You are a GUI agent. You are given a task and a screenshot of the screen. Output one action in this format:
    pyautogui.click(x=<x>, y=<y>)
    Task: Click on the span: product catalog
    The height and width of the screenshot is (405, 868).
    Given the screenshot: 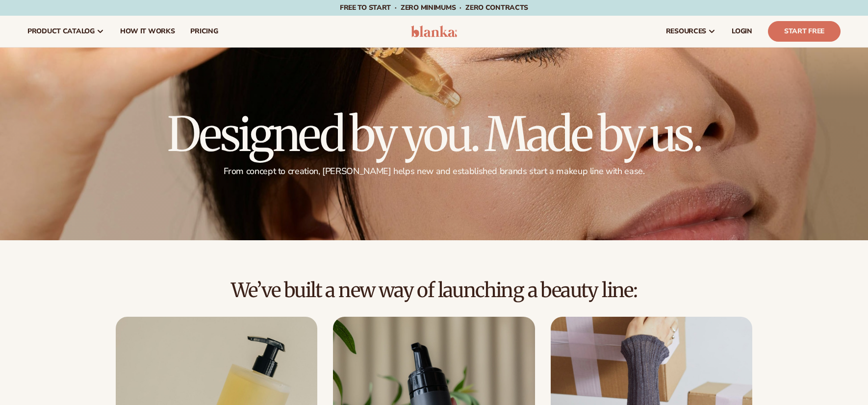 What is the action you would take?
    pyautogui.click(x=61, y=31)
    